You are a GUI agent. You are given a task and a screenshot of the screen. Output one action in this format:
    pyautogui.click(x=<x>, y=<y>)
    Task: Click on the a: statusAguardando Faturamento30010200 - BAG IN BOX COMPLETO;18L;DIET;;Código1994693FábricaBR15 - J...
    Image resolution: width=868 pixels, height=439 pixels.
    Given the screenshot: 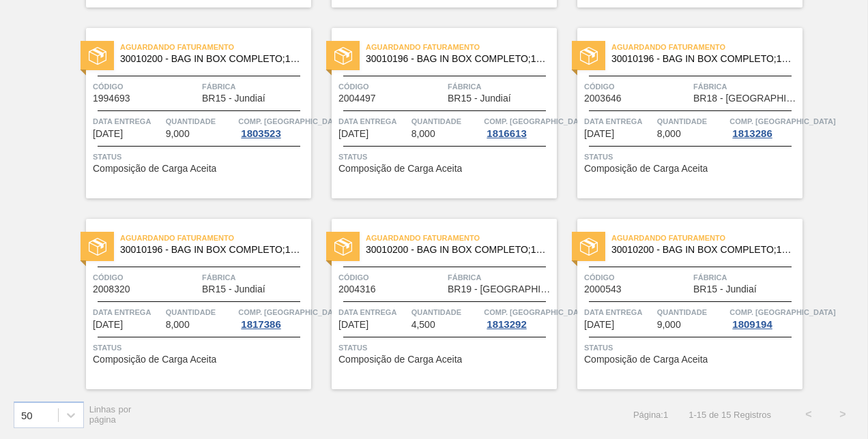 What is the action you would take?
    pyautogui.click(x=189, y=113)
    